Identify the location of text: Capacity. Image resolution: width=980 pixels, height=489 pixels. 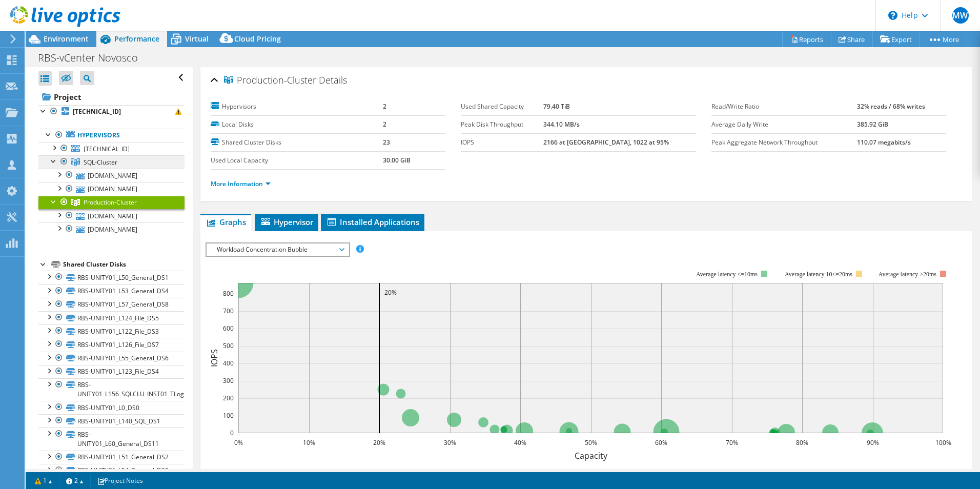
(591, 455).